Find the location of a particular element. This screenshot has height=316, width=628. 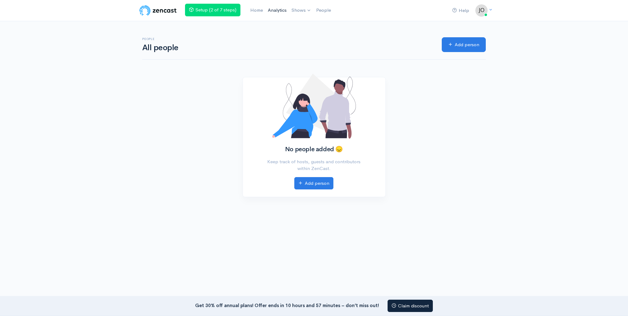

a: Help is located at coordinates (461, 10).